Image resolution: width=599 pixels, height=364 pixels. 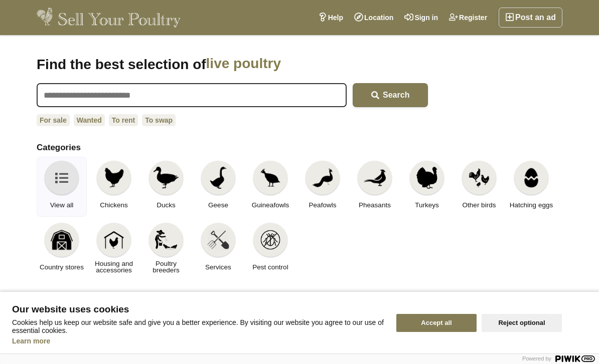 I want to click on a: View all, so click(x=61, y=187).